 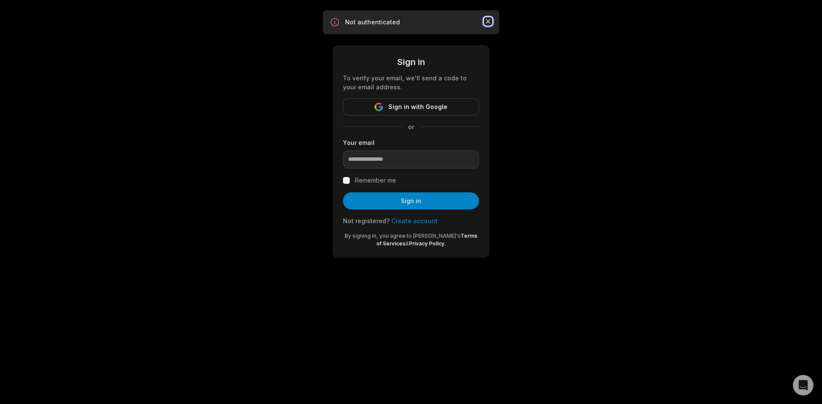 I want to click on div: Open Intercom Messenger, so click(x=803, y=386).